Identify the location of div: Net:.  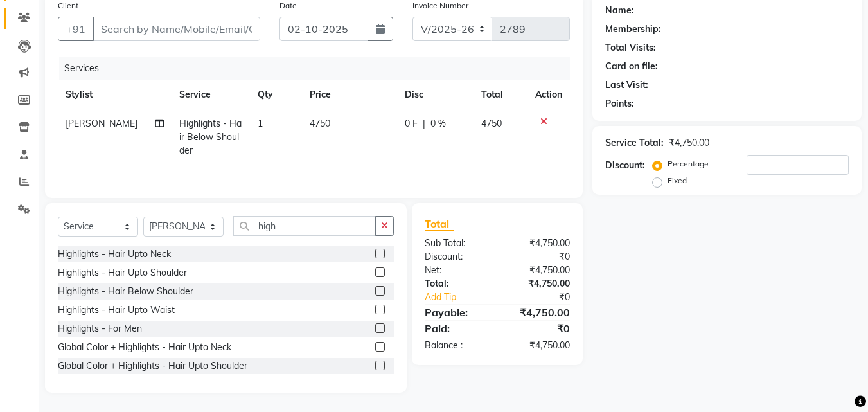
(456, 270).